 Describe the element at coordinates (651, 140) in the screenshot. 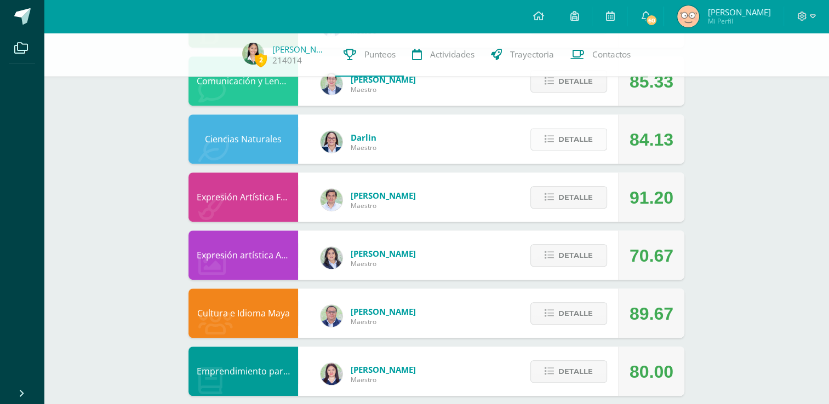

I see `div: 84.13` at that location.